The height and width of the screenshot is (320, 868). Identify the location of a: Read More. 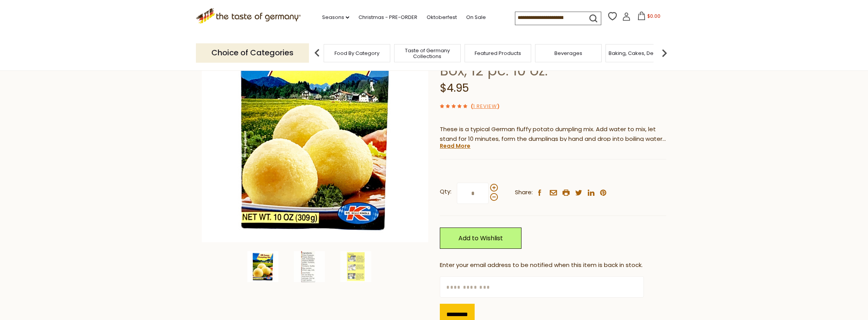
(455, 146).